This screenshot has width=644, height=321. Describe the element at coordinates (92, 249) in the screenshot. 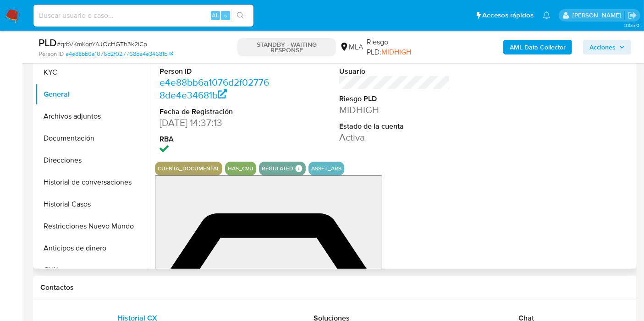

I see `button: Anticipos de dinero` at that location.